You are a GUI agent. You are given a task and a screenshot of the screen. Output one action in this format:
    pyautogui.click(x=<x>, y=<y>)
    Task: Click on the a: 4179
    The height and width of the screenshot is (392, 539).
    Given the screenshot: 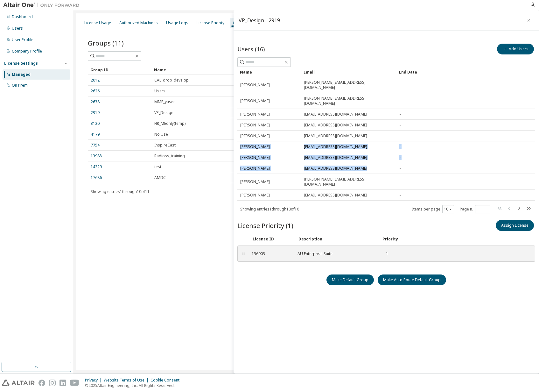 What is the action you would take?
    pyautogui.click(x=95, y=134)
    